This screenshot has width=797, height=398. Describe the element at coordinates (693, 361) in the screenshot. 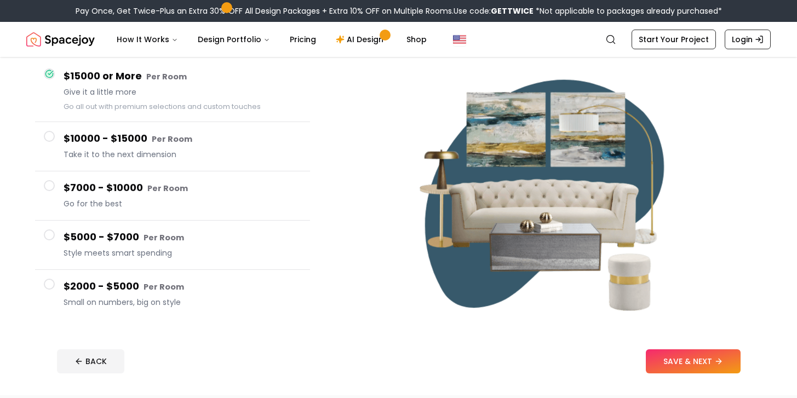

I see `button: SAVE & NEXT` at that location.